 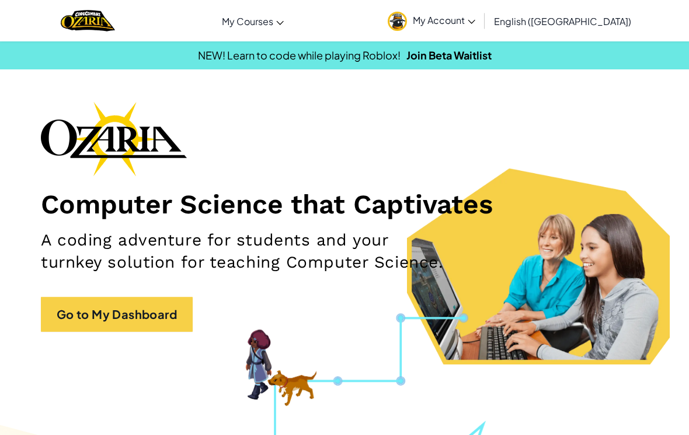 What do you see at coordinates (449, 55) in the screenshot?
I see `a: Join Beta Waitlist` at bounding box center [449, 55].